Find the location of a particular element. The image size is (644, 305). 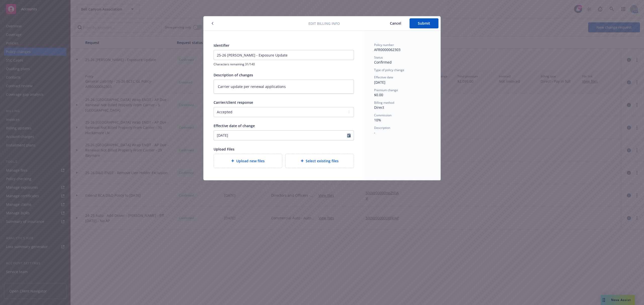

span: AFR0000062303 is located at coordinates (387, 49).